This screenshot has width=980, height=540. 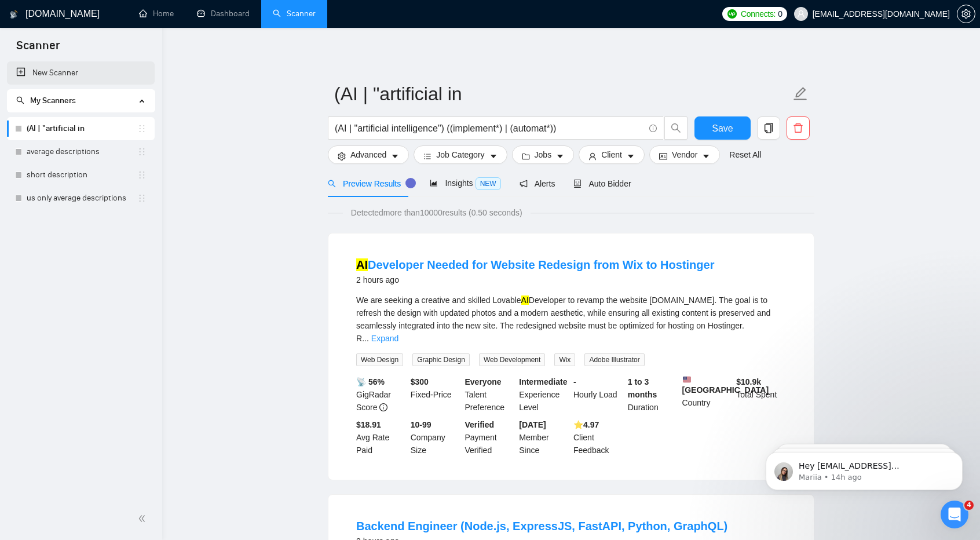 What do you see at coordinates (144, 518) in the screenshot?
I see `span: double-left` at bounding box center [144, 518].